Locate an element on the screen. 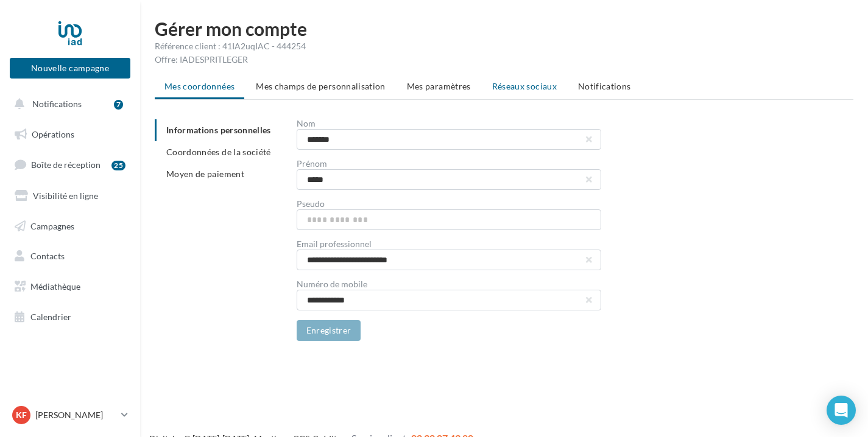 This screenshot has height=437, width=868. span: Contacts is located at coordinates (47, 256).